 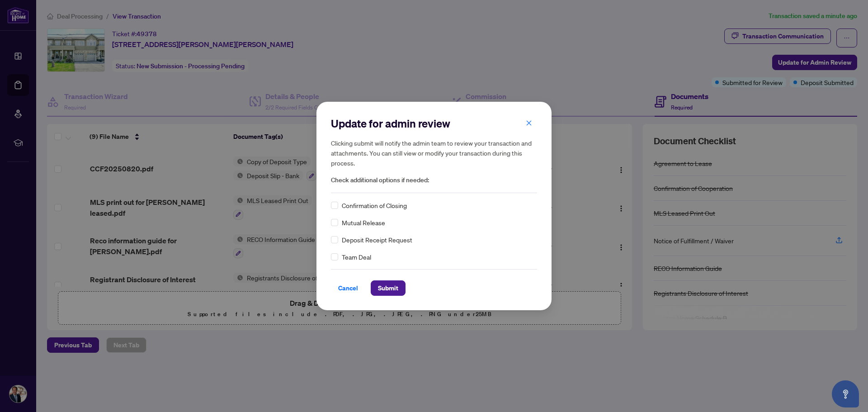 I want to click on span: Cancel, so click(x=349, y=288).